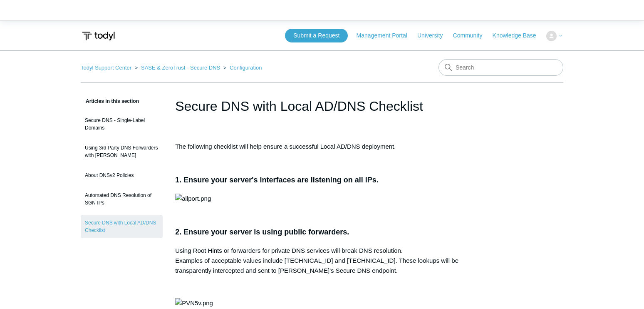 Image resolution: width=644 pixels, height=309 pixels. What do you see at coordinates (121, 175) in the screenshot?
I see `a: About DNSv2 Policies` at bounding box center [121, 175].